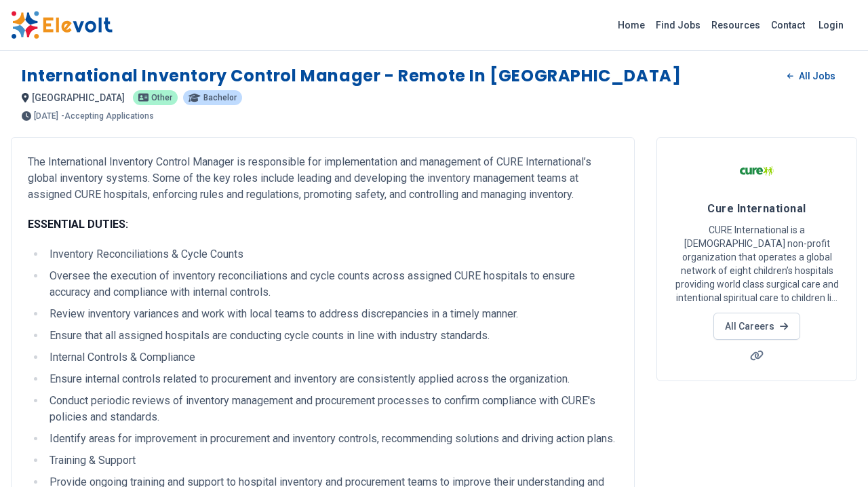  Describe the element at coordinates (78, 224) in the screenshot. I see `strong: ESSENTIAL DUTIES:` at that location.